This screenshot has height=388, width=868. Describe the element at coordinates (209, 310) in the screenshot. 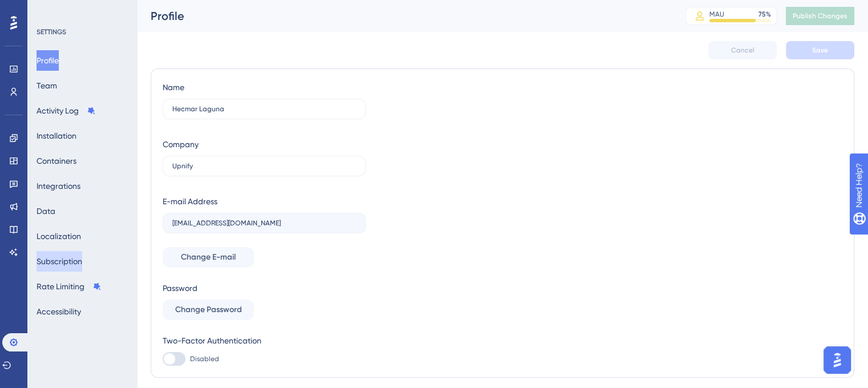

I see `button: Change Password` at that location.